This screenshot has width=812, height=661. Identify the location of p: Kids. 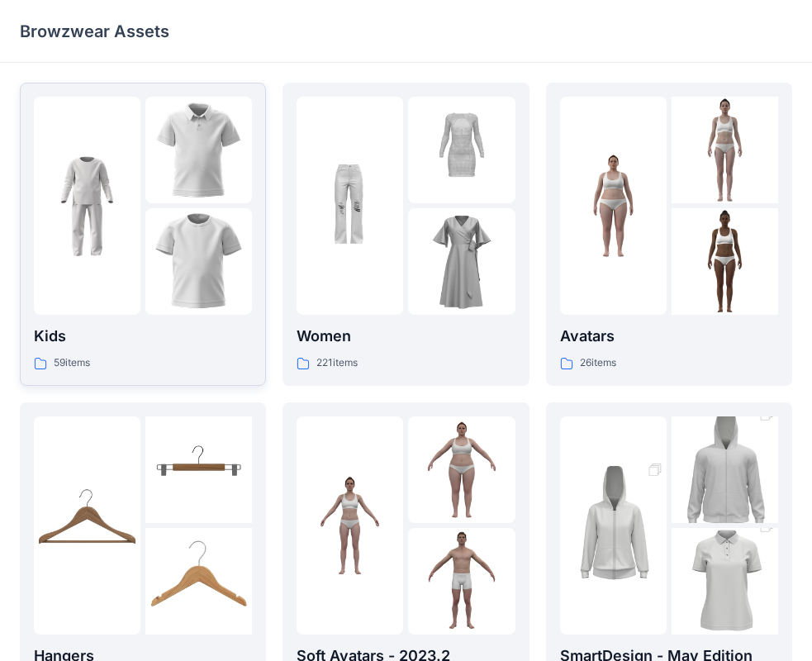
(143, 337).